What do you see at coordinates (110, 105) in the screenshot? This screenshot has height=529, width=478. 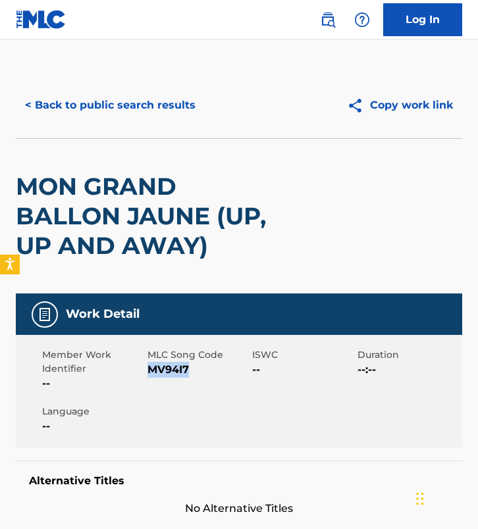 I see `button: < Back to public search results` at bounding box center [110, 105].